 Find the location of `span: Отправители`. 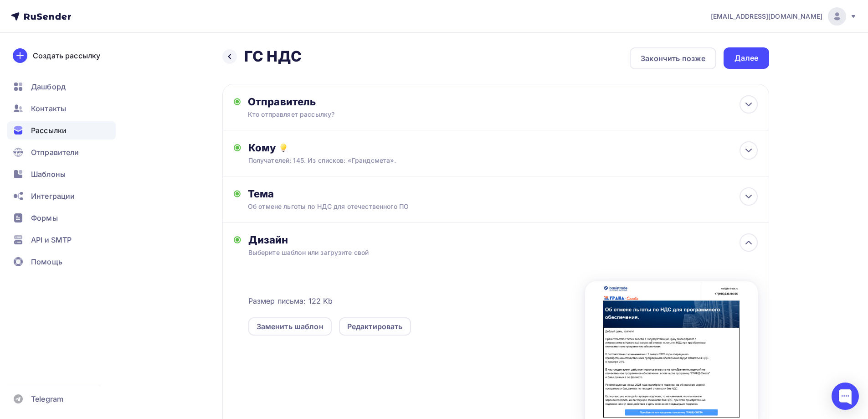

span: Отправители is located at coordinates (55, 153).